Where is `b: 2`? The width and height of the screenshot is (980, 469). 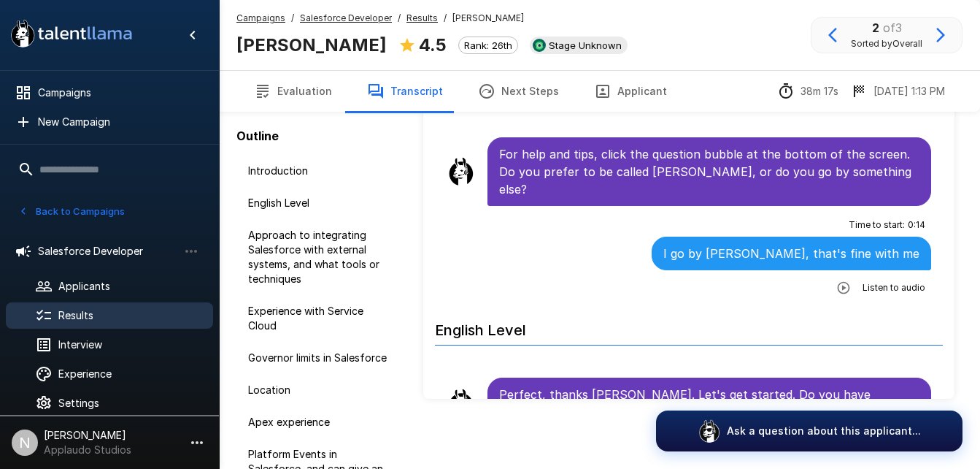
b: 2 is located at coordinates (876, 28).